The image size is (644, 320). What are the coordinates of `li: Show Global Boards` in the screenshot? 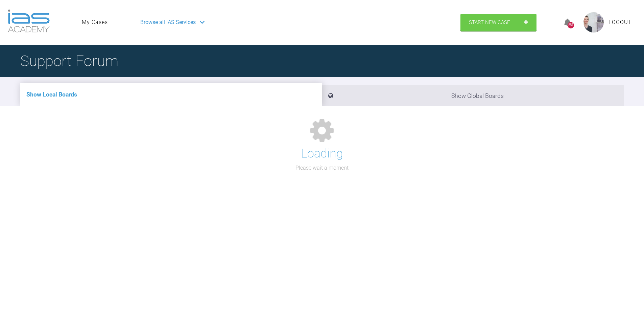 It's located at (473, 95).